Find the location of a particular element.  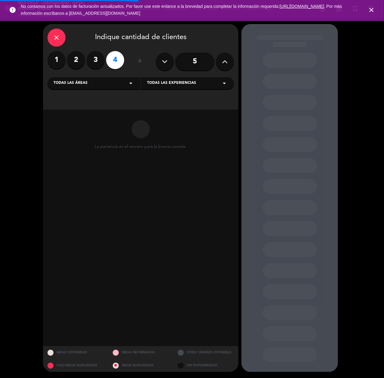

i: error is located at coordinates (13, 10).